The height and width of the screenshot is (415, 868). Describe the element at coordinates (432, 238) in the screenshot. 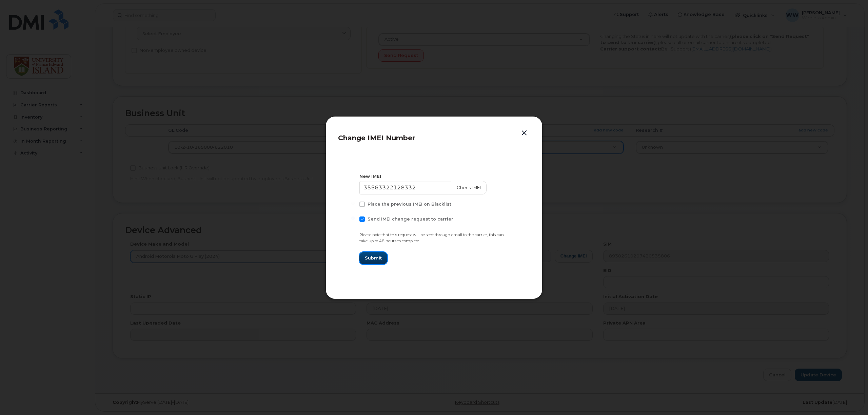

I see `small: Please note that this request will be sent through email to the carrier, this can take up to 48 h...` at that location.